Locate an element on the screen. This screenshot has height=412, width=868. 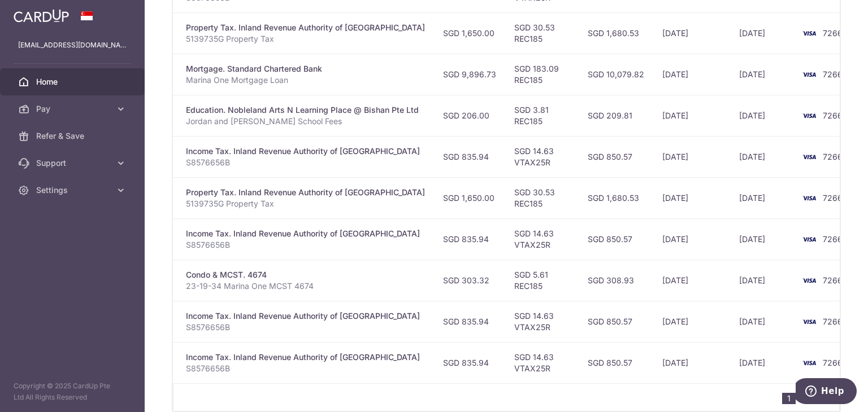
td: SGD 183.09 REC185 is located at coordinates (542, 74).